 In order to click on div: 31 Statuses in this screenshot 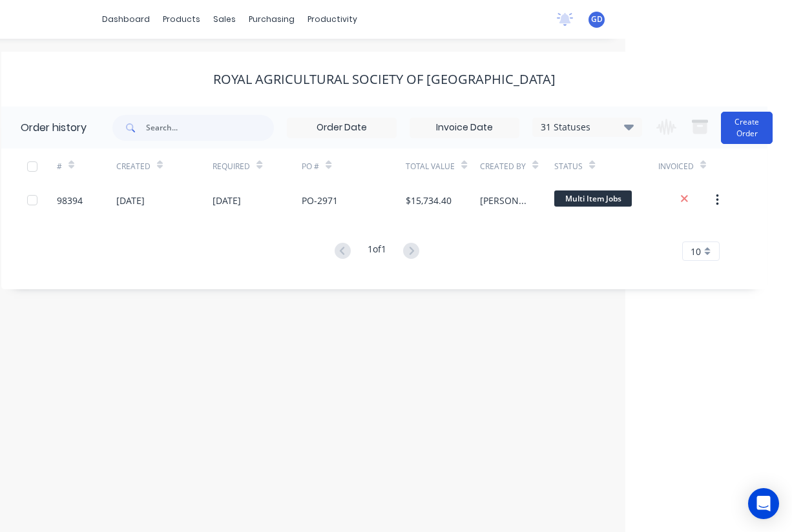, I will do `click(587, 127)`.